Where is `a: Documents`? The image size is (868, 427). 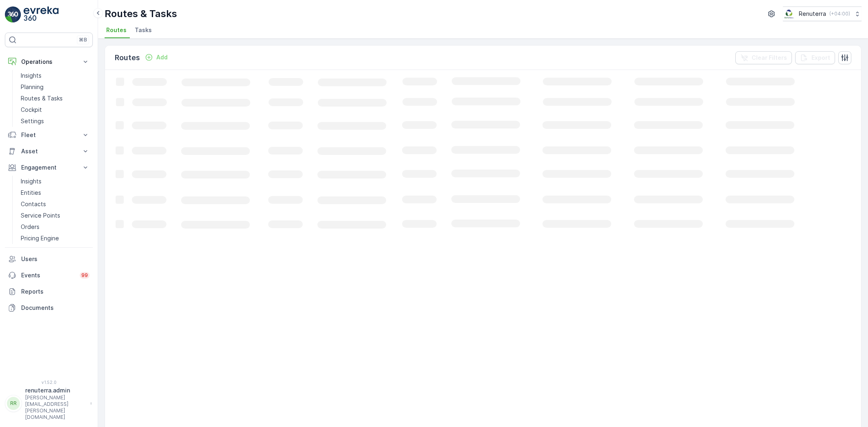
a: Documents is located at coordinates (49, 308).